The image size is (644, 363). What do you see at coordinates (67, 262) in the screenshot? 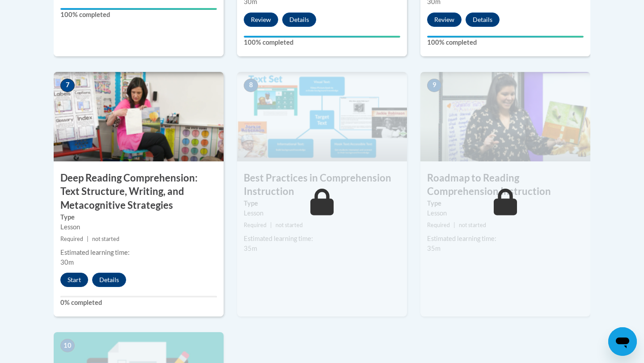
I see `span: 30m` at bounding box center [67, 262].